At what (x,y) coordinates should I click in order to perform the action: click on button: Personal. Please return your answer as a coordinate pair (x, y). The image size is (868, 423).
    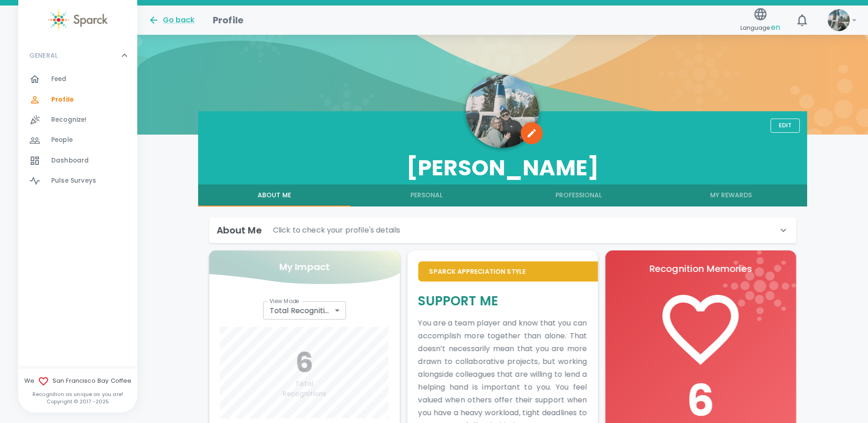
    Looking at the image, I should click on (427, 195).